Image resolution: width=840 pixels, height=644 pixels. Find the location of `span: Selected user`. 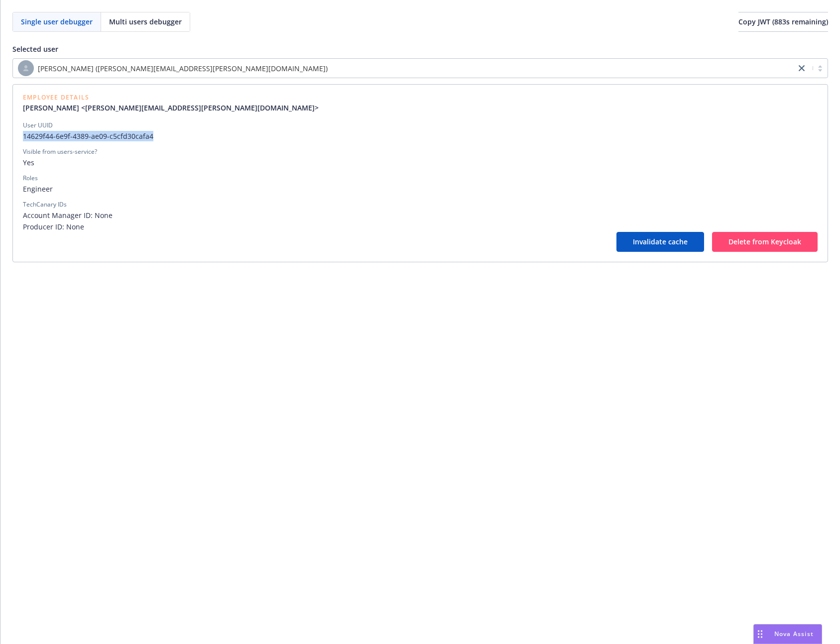

span: Selected user is located at coordinates (35, 49).